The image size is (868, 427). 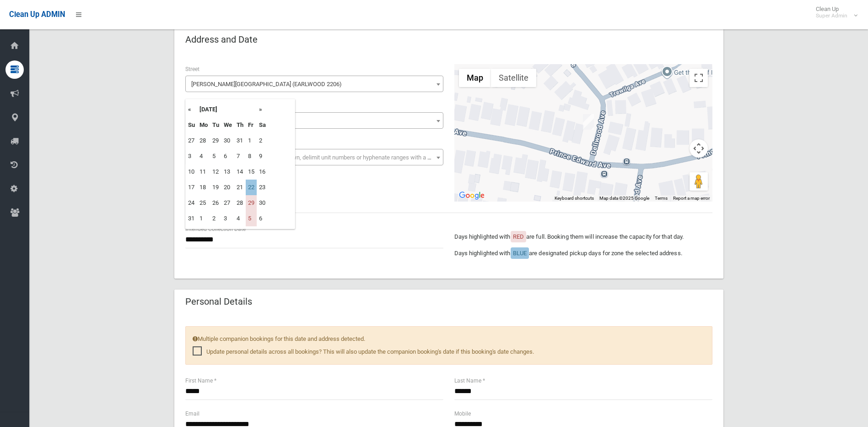 I want to click on td: 25, so click(x=204, y=203).